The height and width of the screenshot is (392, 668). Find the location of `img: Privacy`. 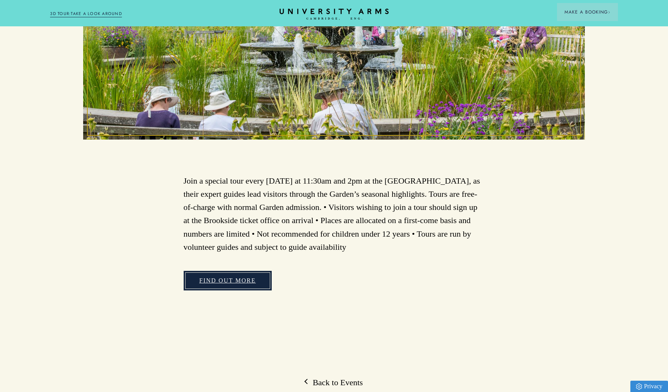

img: Privacy is located at coordinates (639, 386).